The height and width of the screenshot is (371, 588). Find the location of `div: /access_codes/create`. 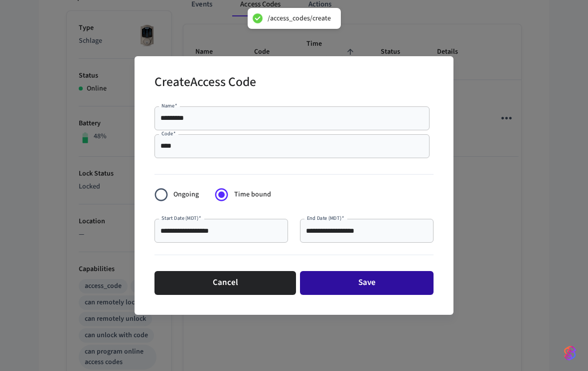

div: /access_codes/create is located at coordinates (299, 18).